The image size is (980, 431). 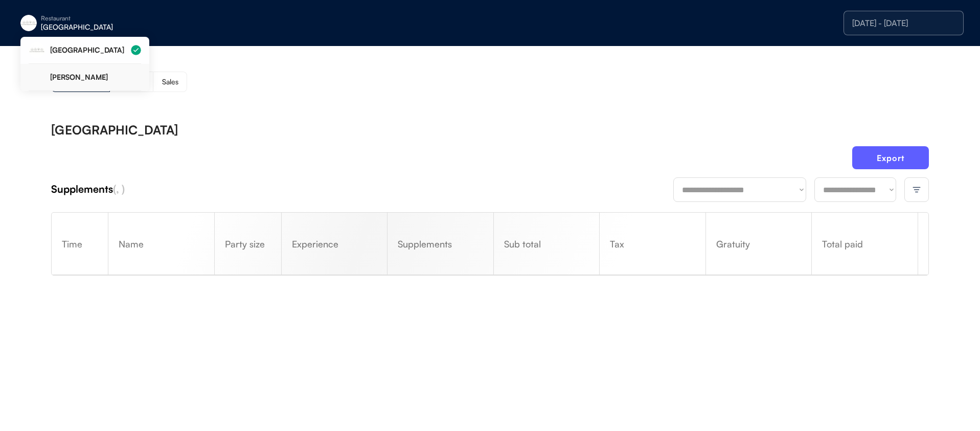 What do you see at coordinates (170, 82) in the screenshot?
I see `div: Sales` at bounding box center [170, 82].